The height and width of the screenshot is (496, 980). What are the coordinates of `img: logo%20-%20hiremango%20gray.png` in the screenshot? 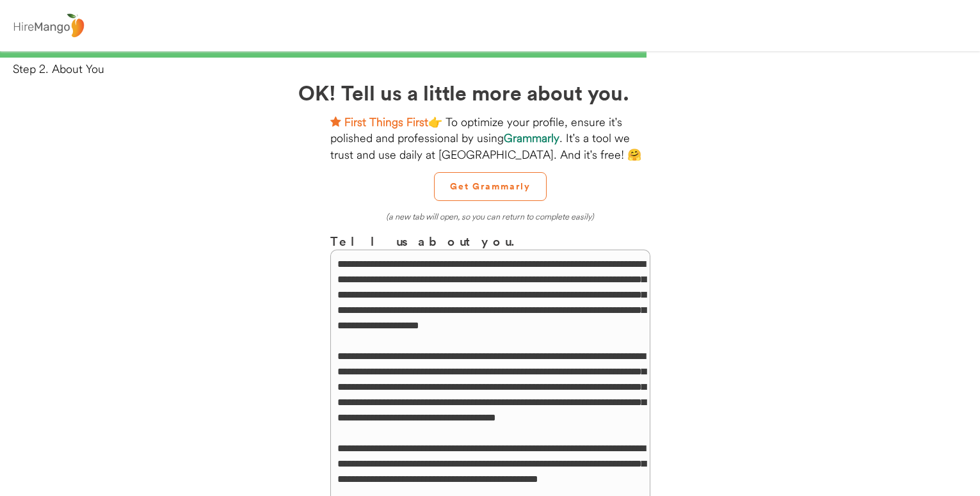 It's located at (49, 26).